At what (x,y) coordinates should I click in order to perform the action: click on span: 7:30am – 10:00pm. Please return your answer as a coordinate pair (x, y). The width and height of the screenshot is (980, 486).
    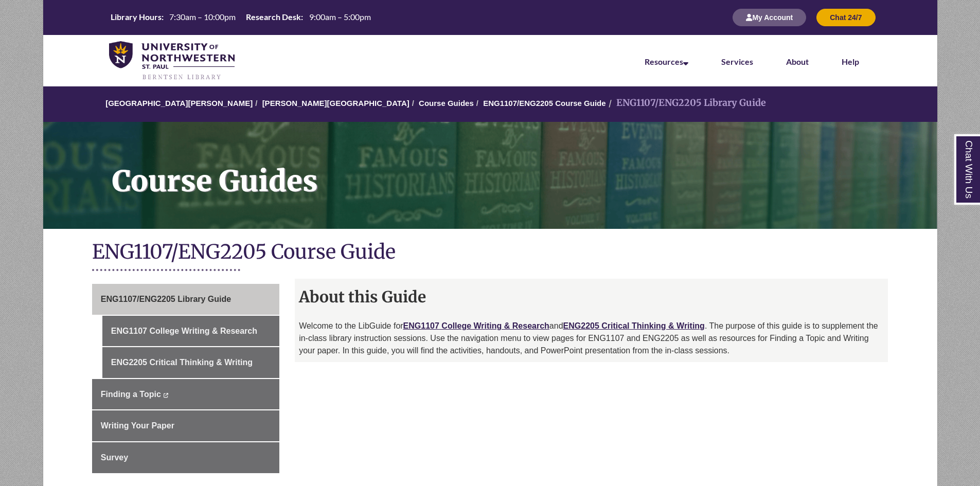
    Looking at the image, I should click on (202, 17).